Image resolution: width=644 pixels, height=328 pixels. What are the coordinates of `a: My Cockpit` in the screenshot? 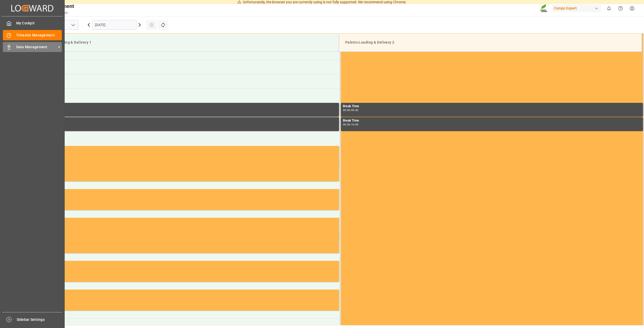 It's located at (32, 23).